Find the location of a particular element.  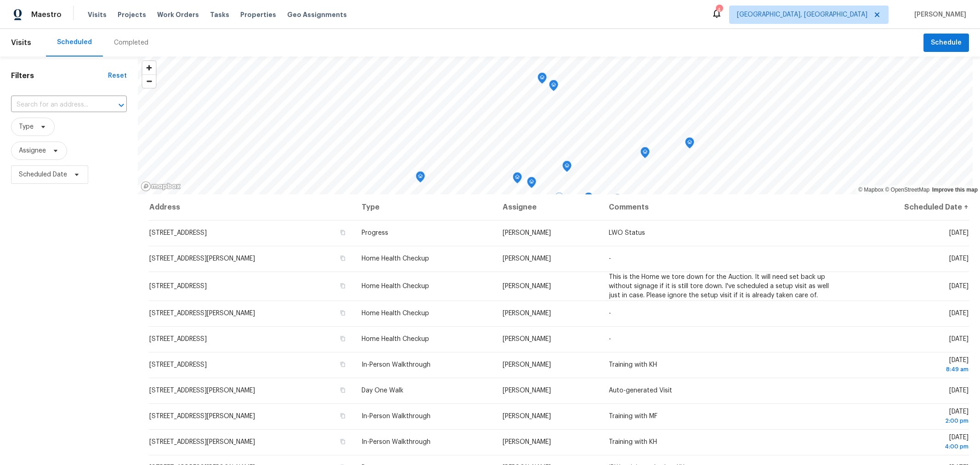

th: Type is located at coordinates (424, 207).